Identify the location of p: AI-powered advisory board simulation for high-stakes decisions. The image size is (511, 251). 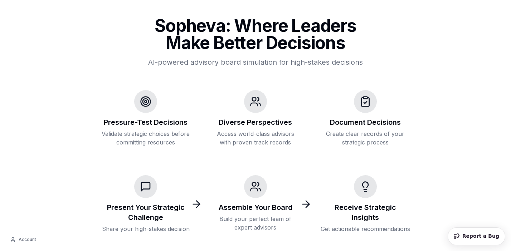
(256, 62).